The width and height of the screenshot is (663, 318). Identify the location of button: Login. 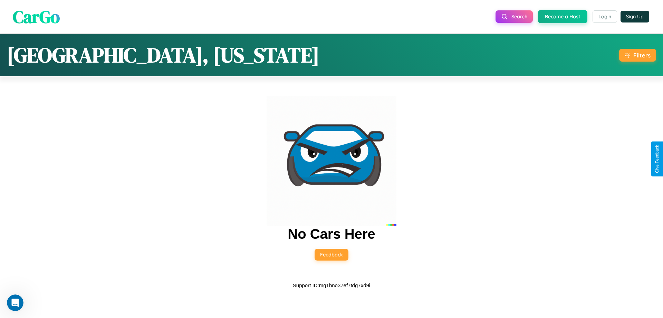
(605, 17).